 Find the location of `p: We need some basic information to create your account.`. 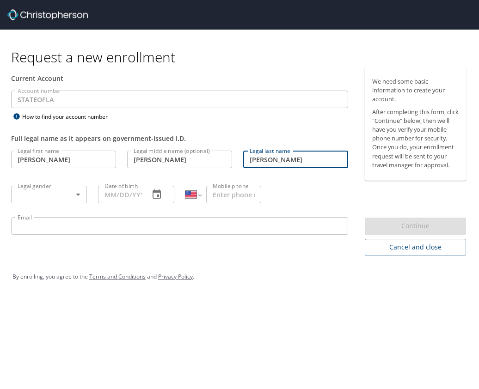

p: We need some basic information to create your account. is located at coordinates (415, 91).